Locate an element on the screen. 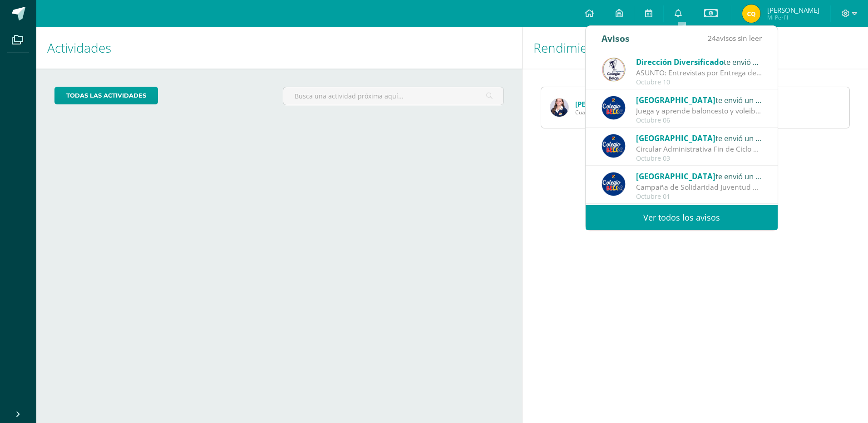 Image resolution: width=868 pixels, height=423 pixels. h1: Actividades is located at coordinates (280, 48).